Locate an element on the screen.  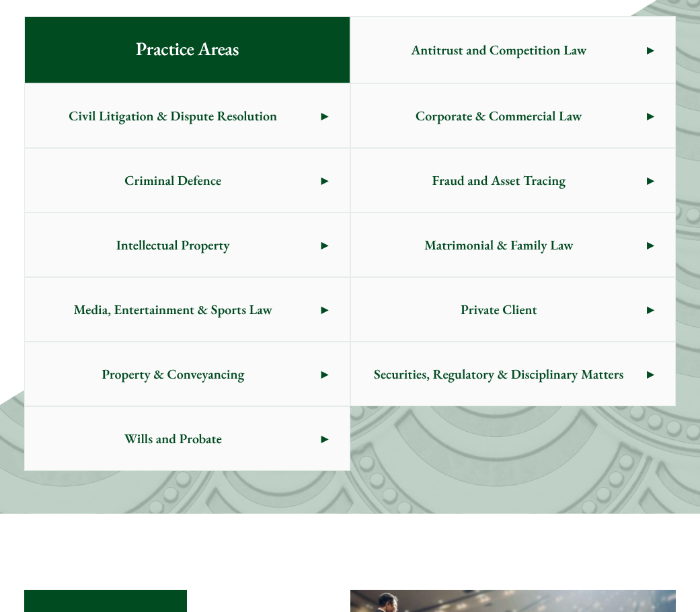
span: Property & Conveyancing is located at coordinates (173, 374).